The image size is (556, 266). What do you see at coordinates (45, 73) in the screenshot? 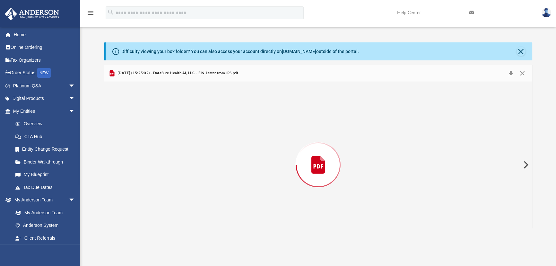
I see `a: Order StatusNEW` at bounding box center [45, 73].